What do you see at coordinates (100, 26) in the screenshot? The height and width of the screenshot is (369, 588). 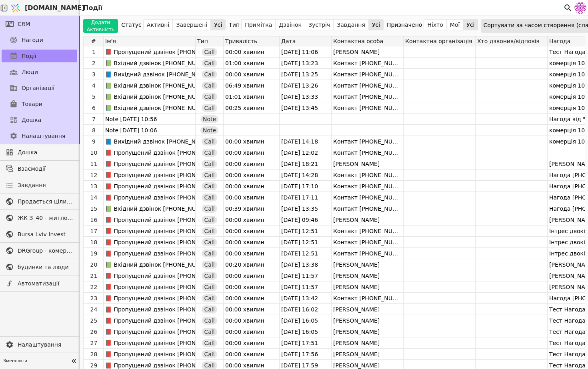 I see `a: Додати Активність` at bounding box center [100, 26].